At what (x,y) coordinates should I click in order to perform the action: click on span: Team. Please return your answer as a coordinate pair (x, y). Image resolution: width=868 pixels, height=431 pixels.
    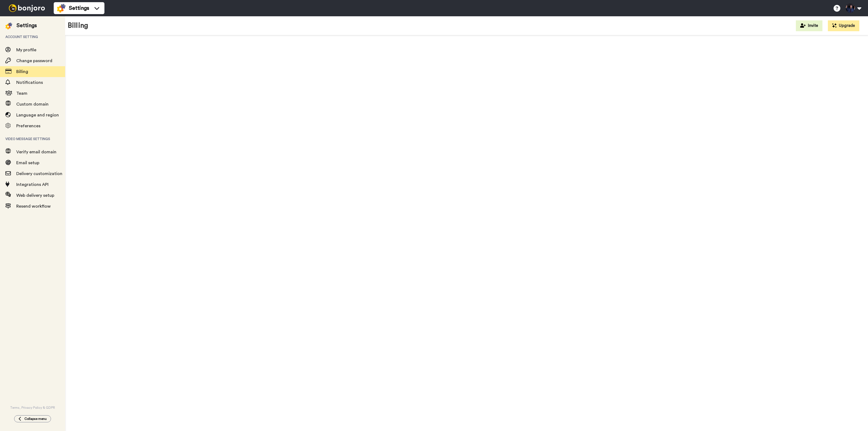
    Looking at the image, I should click on (22, 94).